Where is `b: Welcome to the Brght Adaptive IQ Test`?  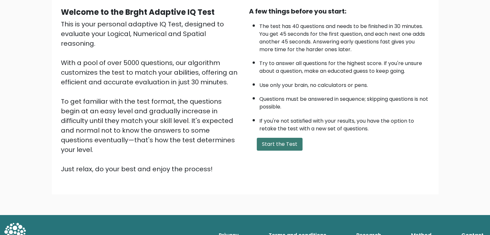
b: Welcome to the Brght Adaptive IQ Test is located at coordinates (138, 12).